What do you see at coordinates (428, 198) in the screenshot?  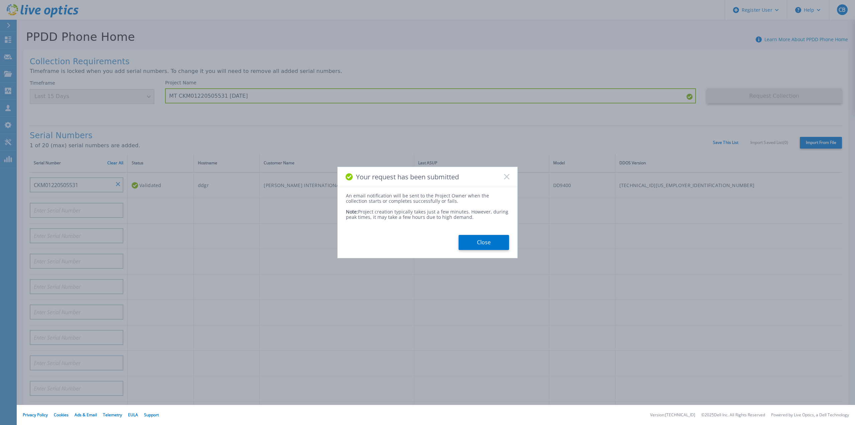 I see `div: An email notification will be sent to the Project Owner when the collection starts or completes s...` at bounding box center [428, 198].